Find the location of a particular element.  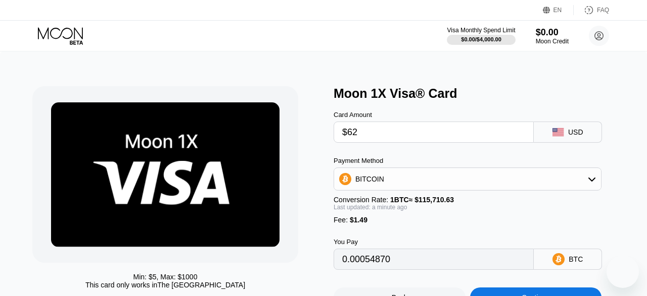

input: $0.00 is located at coordinates (433, 132).